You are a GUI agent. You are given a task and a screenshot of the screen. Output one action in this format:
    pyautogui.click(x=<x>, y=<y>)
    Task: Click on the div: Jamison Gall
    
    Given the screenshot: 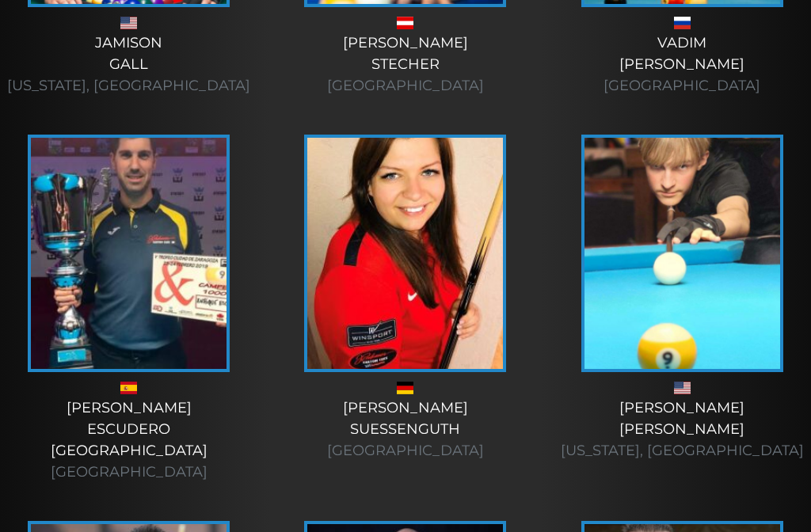 What is the action you would take?
    pyautogui.click(x=128, y=65)
    